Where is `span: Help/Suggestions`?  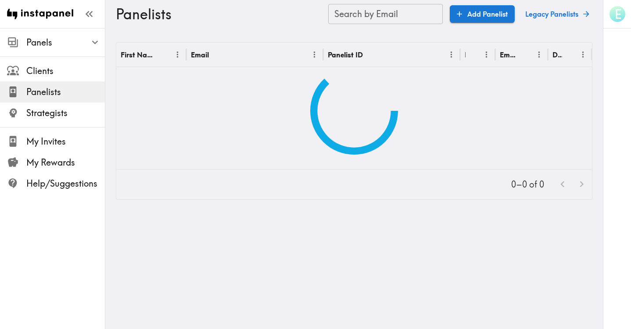 span: Help/Suggestions is located at coordinates (65, 184).